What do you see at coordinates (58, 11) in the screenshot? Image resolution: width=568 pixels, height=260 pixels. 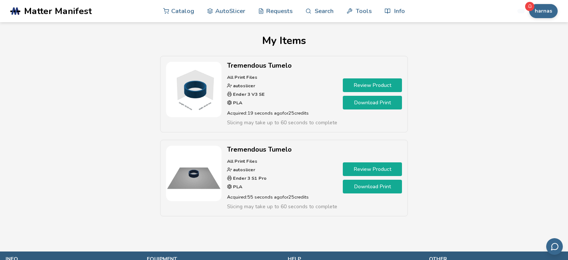 I see `span: Matter Manifest` at bounding box center [58, 11].